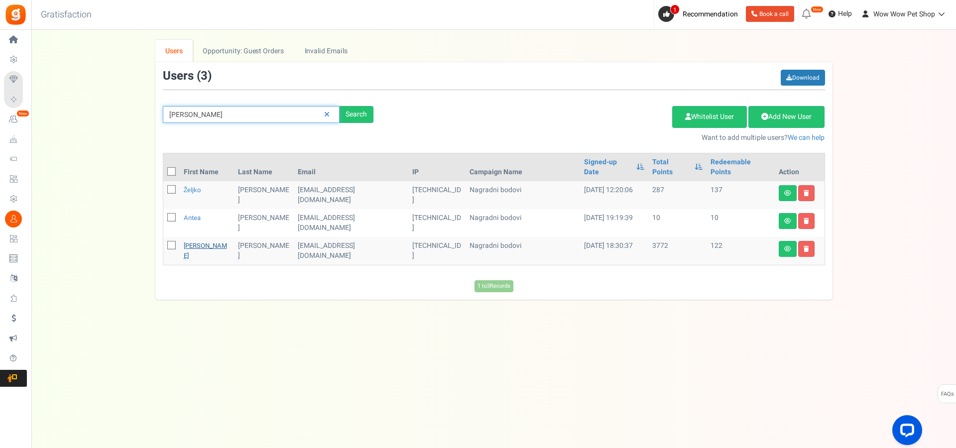 Image resolution: width=956 pixels, height=448 pixels. What do you see at coordinates (207, 167) in the screenshot?
I see `th: First Name` at bounding box center [207, 167].